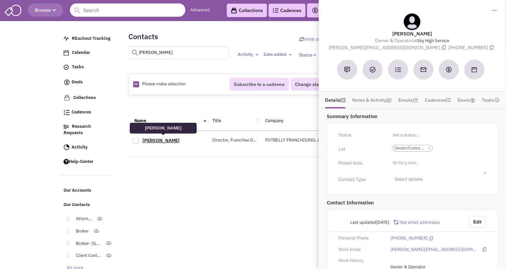  I want to click on img: icon-dealamount.png, so click(472, 100).